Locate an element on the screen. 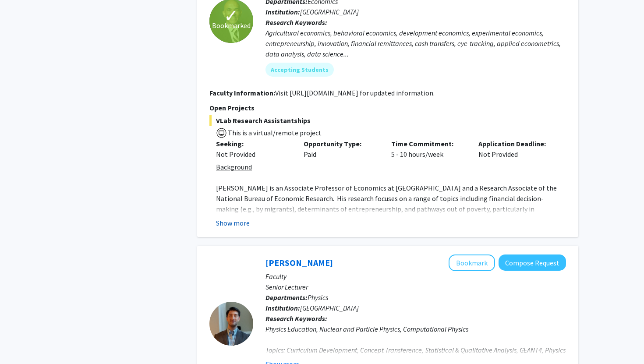 The height and width of the screenshot is (364, 644). div: Agricultural economics, behavioral economics, development economics, experimental economics, entr... is located at coordinates (416, 44).